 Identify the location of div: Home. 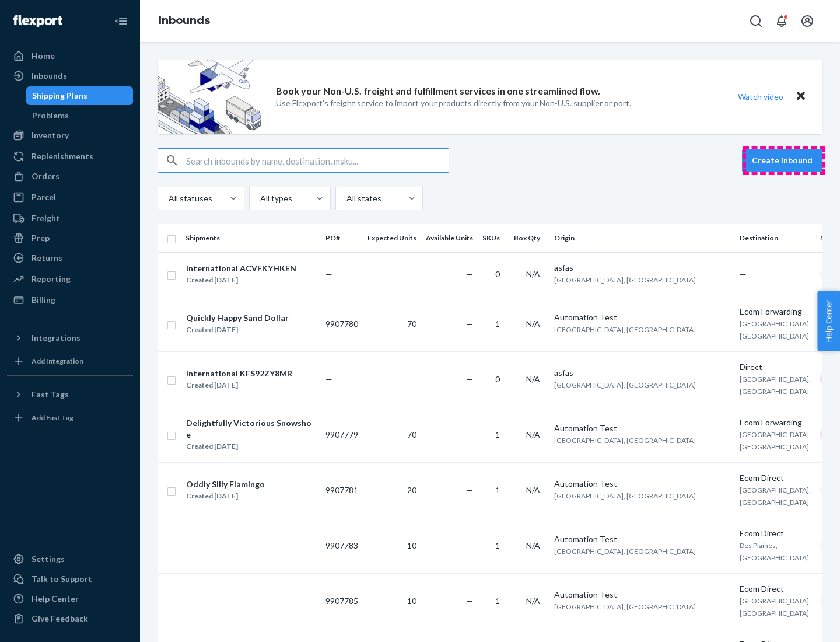
(43, 56).